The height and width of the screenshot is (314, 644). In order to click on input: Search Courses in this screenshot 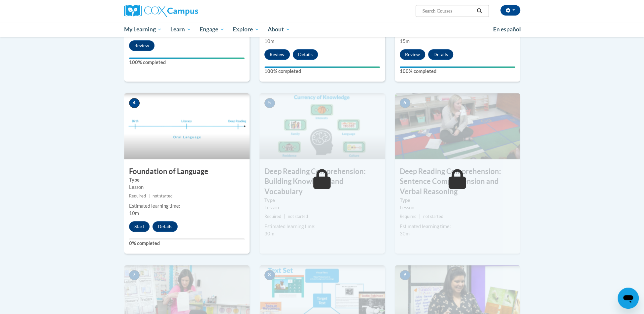, I will do `click(448, 11)`.